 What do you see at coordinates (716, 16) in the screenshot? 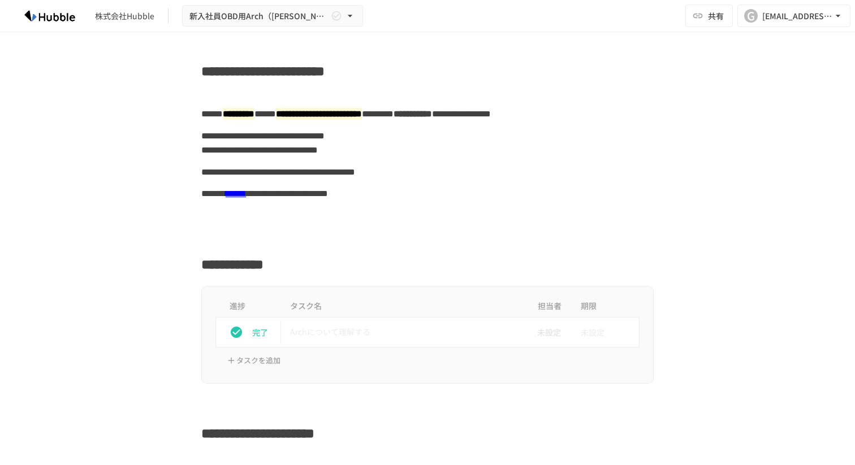
I see `span: 共有` at bounding box center [716, 16].